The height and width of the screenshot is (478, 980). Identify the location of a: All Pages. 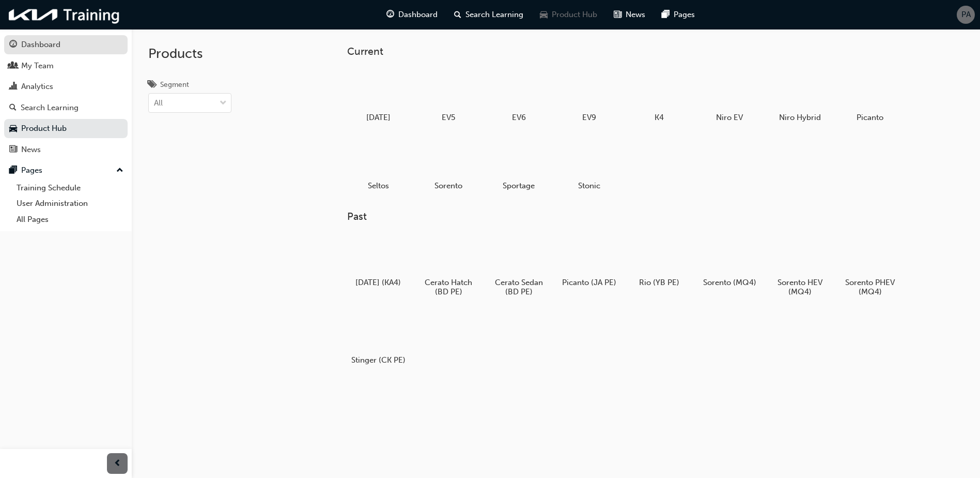
(70, 219).